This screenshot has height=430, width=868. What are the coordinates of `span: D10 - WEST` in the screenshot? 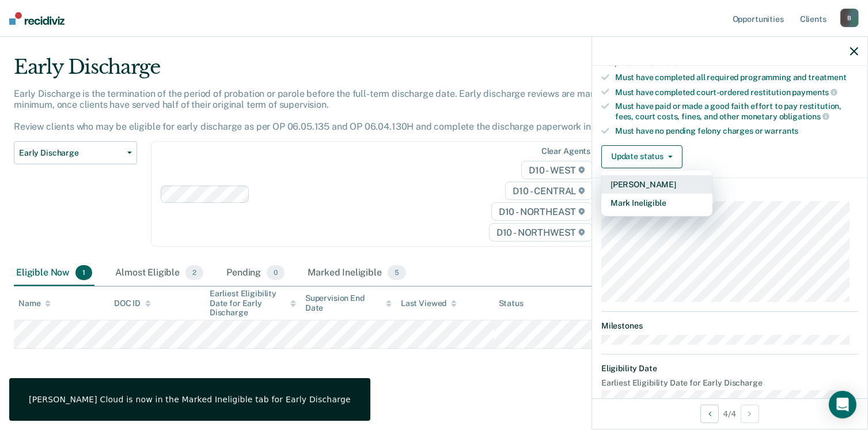 It's located at (557, 170).